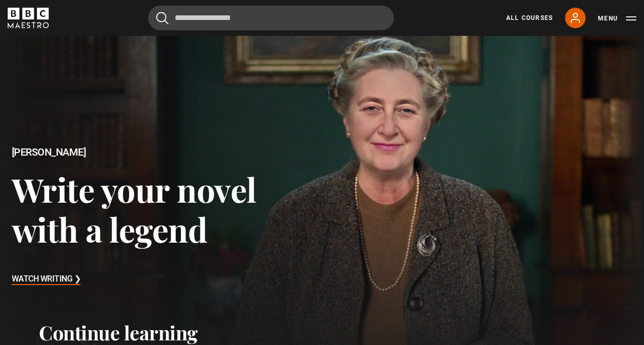 Image resolution: width=644 pixels, height=345 pixels. What do you see at coordinates (617, 18) in the screenshot?
I see `button: Toggle navigation` at bounding box center [617, 18].